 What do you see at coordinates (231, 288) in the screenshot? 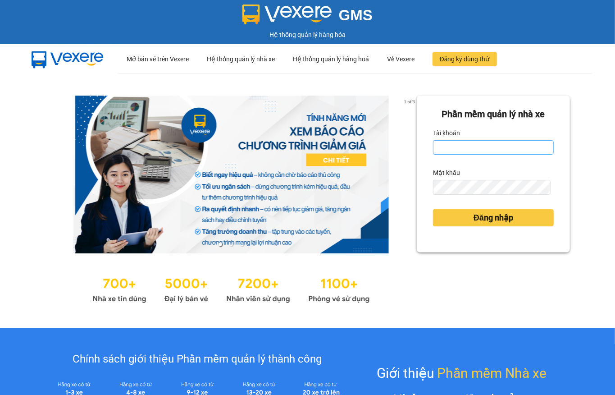
I see `img: Statistics.png` at bounding box center [231, 288].